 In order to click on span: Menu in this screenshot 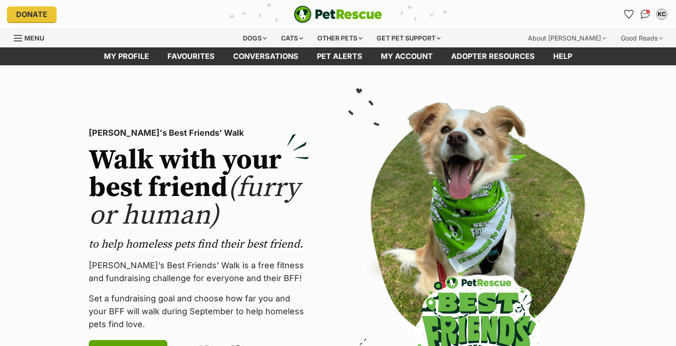, I will do `click(34, 38)`.